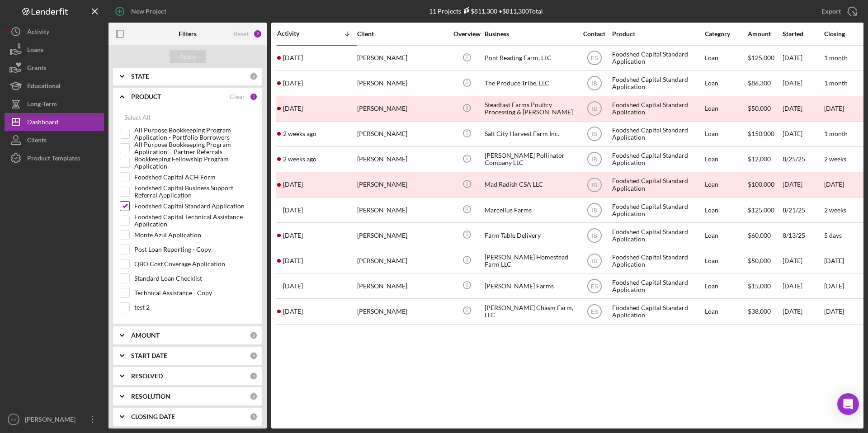  What do you see at coordinates (293, 185) in the screenshot?
I see `time: 2025-08-26 12:59` at bounding box center [293, 185].